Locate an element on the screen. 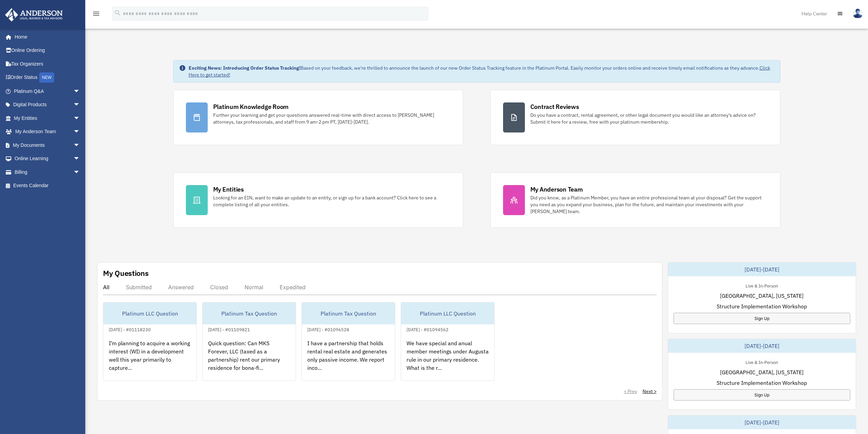 The image size is (868, 434). a: My Entitiesarrow_drop_down is located at coordinates (48, 118).